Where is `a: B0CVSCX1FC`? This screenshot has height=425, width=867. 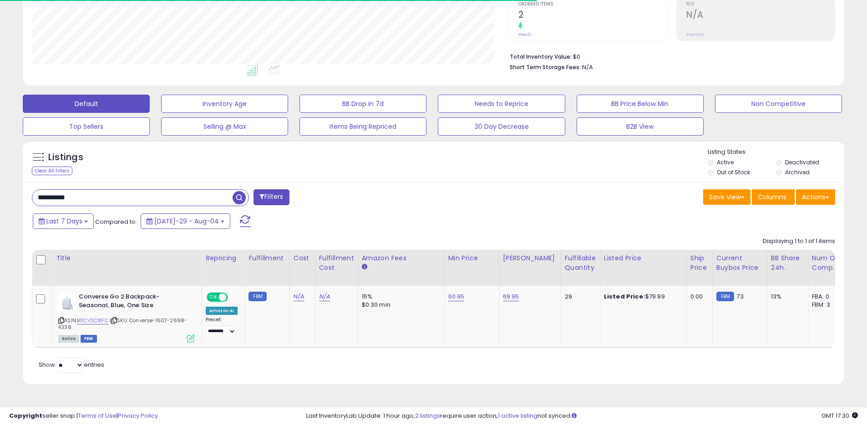 a: B0CVSCX1FC is located at coordinates (92, 320).